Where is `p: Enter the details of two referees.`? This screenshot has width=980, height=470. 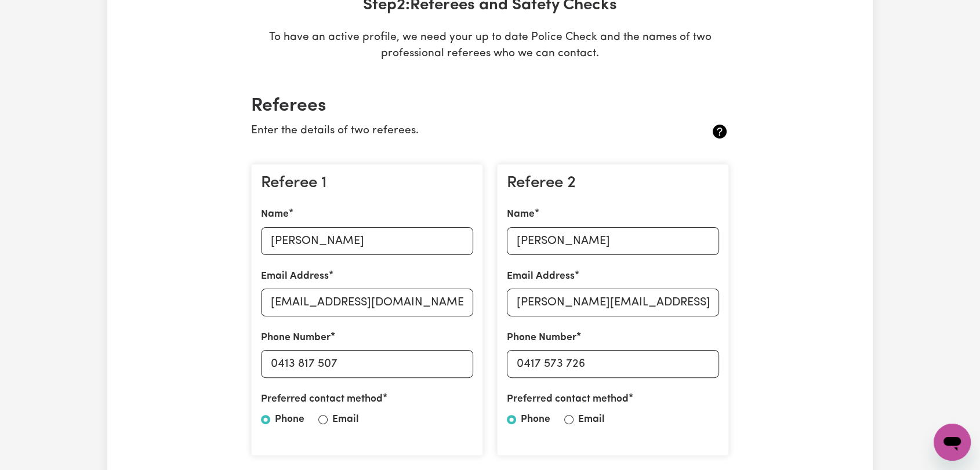
p: Enter the details of two referees. is located at coordinates (450, 131).